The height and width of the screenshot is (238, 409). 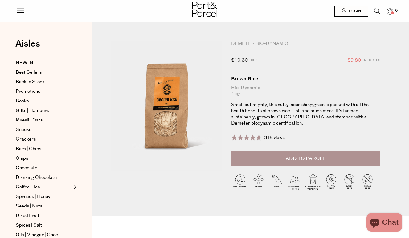 I want to click on span: NEW IN, so click(x=24, y=63).